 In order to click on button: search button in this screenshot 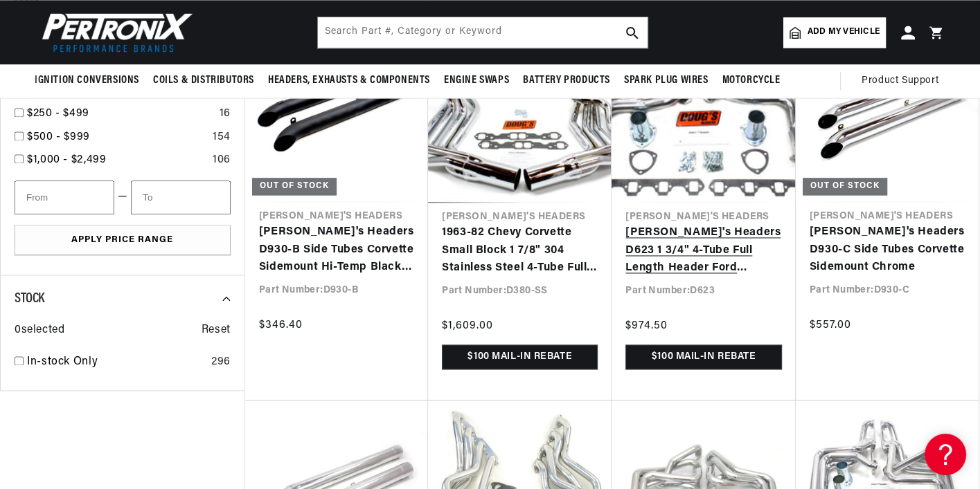, I will do `click(632, 32)`.